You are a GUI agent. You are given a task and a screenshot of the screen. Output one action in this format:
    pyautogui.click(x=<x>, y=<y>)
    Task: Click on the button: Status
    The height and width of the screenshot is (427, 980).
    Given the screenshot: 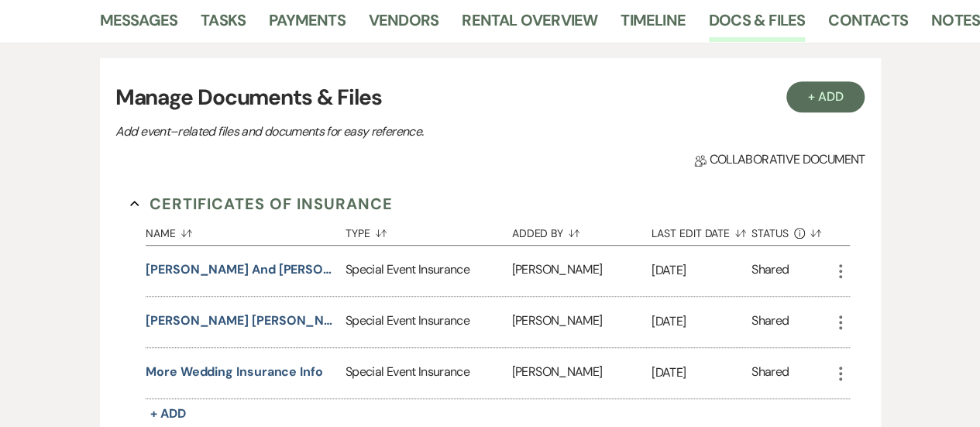 What is the action you would take?
    pyautogui.click(x=791, y=230)
    